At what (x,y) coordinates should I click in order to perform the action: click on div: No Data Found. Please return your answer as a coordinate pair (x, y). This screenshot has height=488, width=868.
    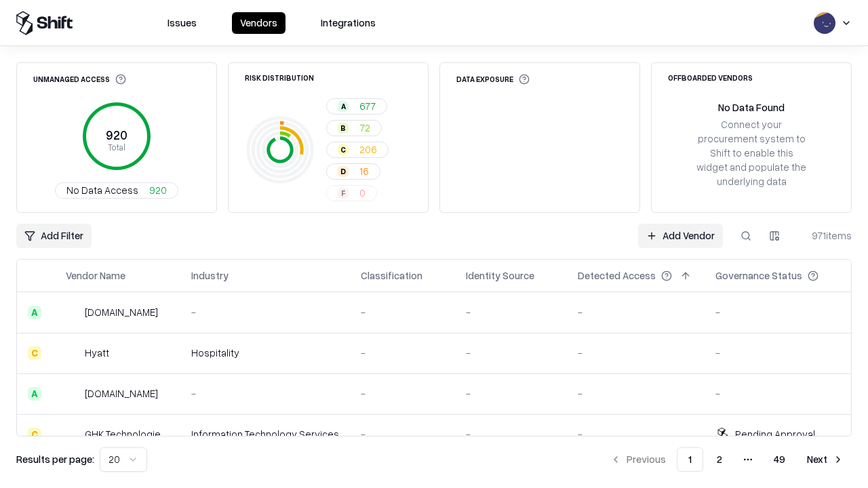
    Looking at the image, I should click on (752, 107).